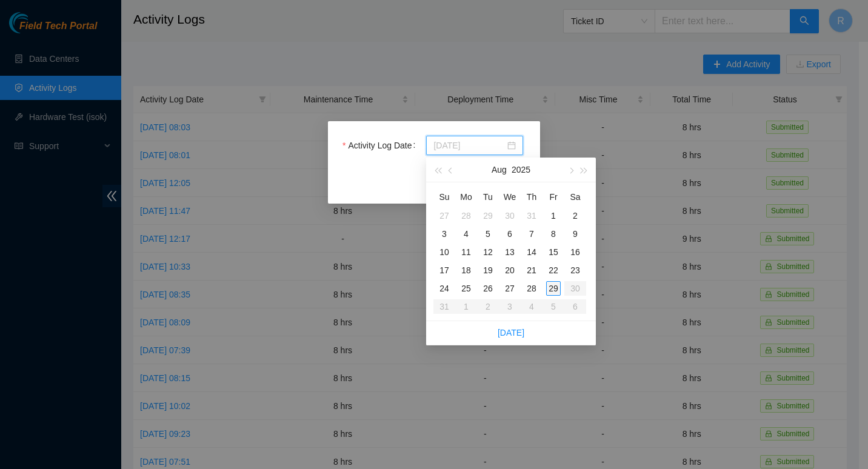  I want to click on td: 2025-08-26, so click(488, 288).